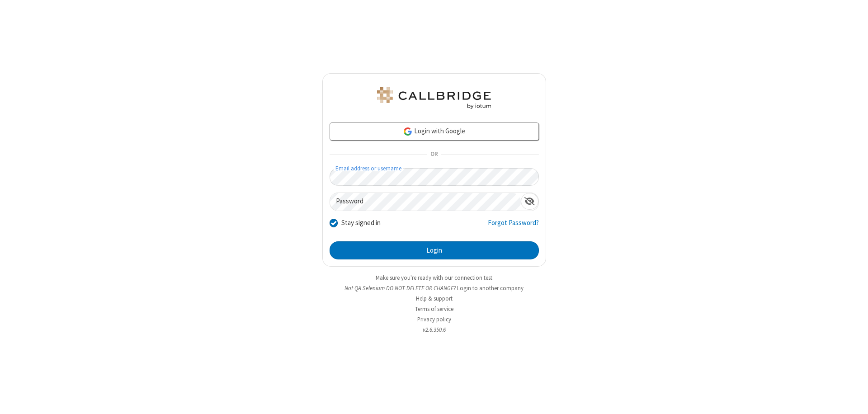 The width and height of the screenshot is (868, 414). Describe the element at coordinates (434, 309) in the screenshot. I see `a: Terms of service` at that location.